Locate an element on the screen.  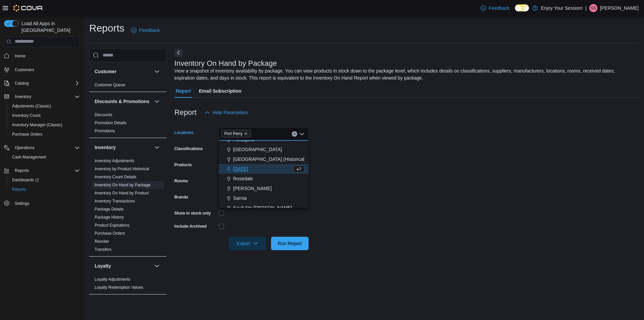
span: Cash Management is located at coordinates (29, 157).